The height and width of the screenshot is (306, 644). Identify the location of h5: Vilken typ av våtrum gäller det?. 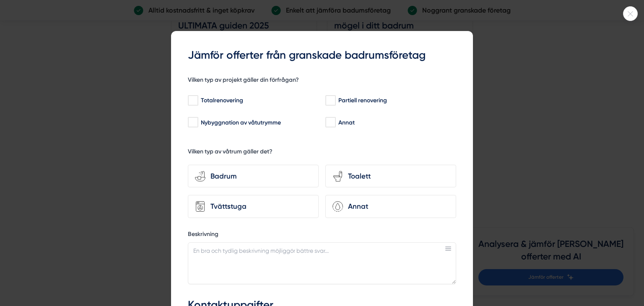
(231, 152).